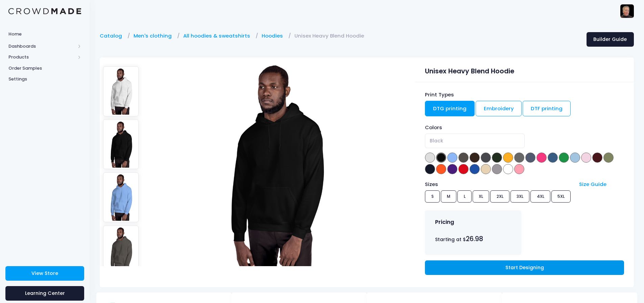 The width and height of the screenshot is (644, 303). Describe the element at coordinates (44, 273) in the screenshot. I see `span: View Store` at that location.